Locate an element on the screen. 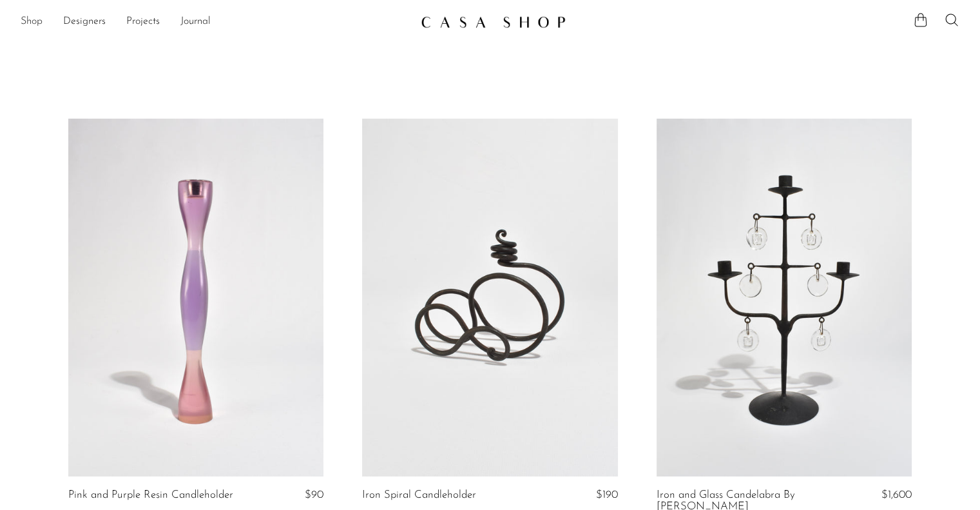  ul: NEW HEADER MENU is located at coordinates (215, 22).